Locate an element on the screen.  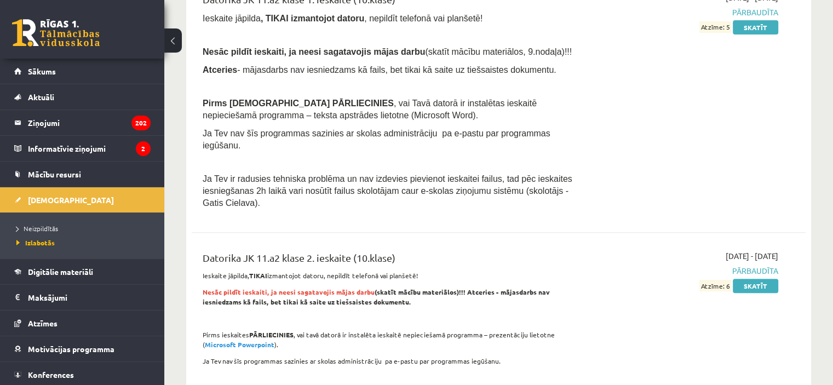
a: Maksājumi is located at coordinates (82, 297).